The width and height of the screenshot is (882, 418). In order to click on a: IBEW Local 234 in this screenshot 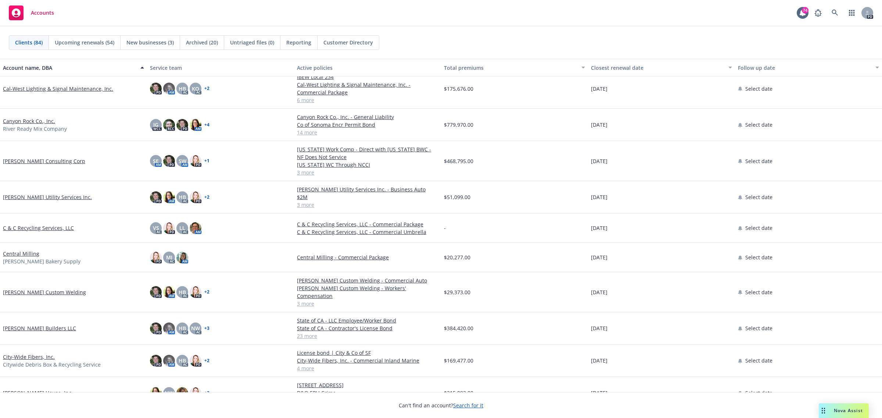, I will do `click(368, 77)`.